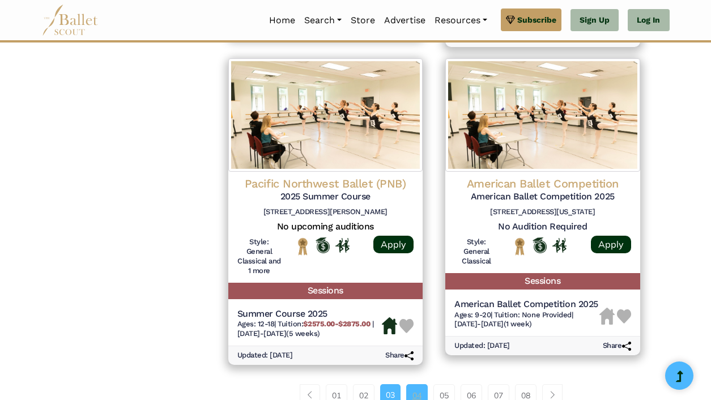 Image resolution: width=711 pixels, height=400 pixels. Describe the element at coordinates (536, 20) in the screenshot. I see `span: Subscribe` at that location.